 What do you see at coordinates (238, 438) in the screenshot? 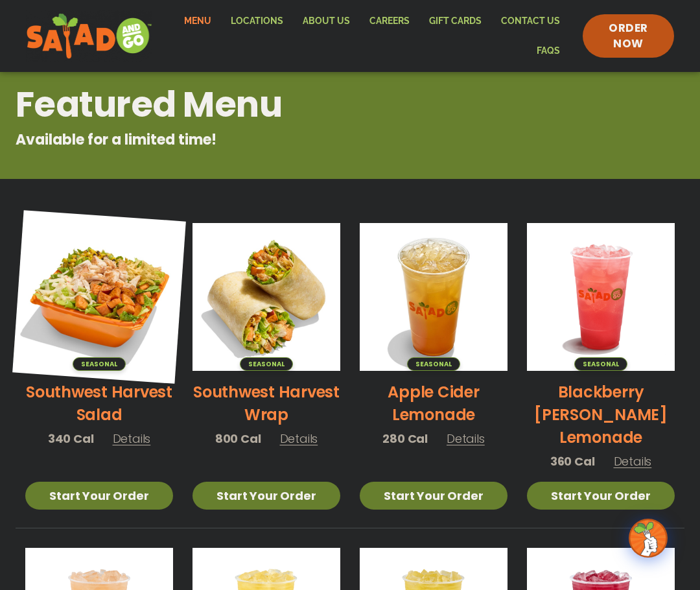
I see `span: 800 Cal` at bounding box center [238, 438].